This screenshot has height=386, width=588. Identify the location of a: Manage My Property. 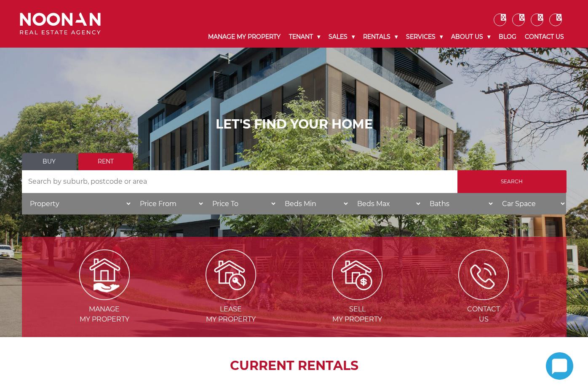
(244, 37).